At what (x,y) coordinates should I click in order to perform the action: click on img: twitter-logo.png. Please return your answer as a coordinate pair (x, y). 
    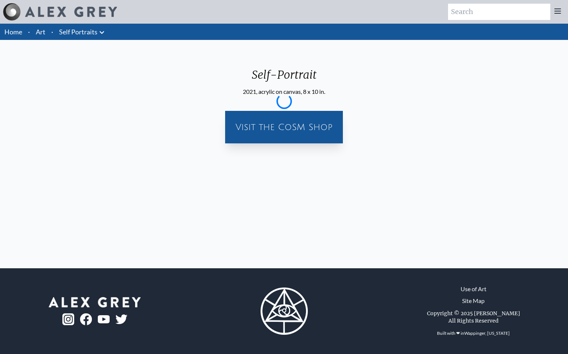
    Looking at the image, I should click on (121, 319).